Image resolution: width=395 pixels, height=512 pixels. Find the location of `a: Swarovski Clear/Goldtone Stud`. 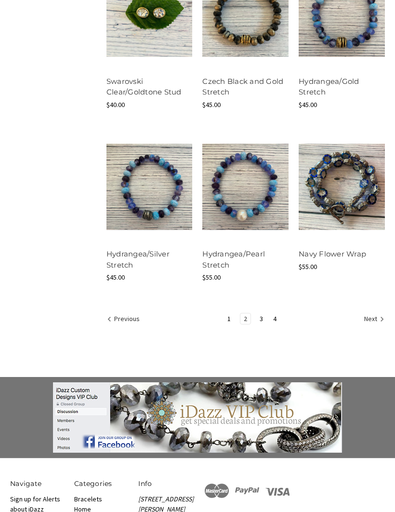

a: Swarovski Clear/Goldtone Stud is located at coordinates (144, 87).